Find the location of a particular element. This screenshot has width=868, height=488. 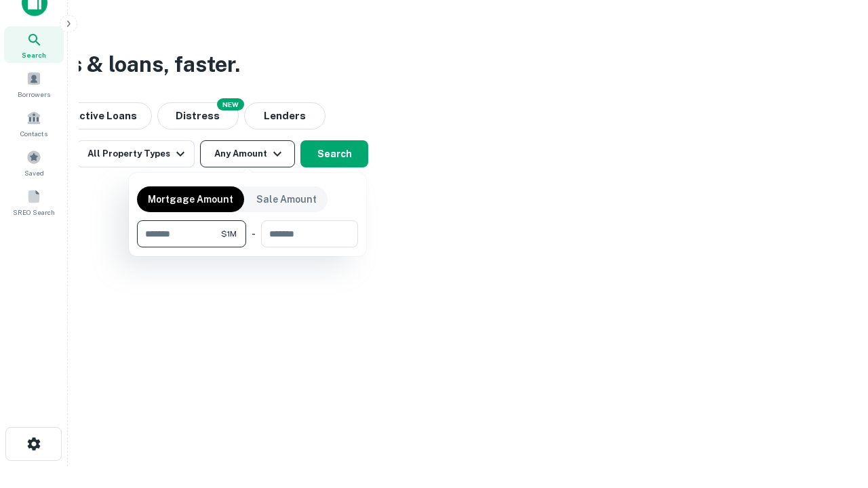

p: Sale Amount is located at coordinates (286, 199).